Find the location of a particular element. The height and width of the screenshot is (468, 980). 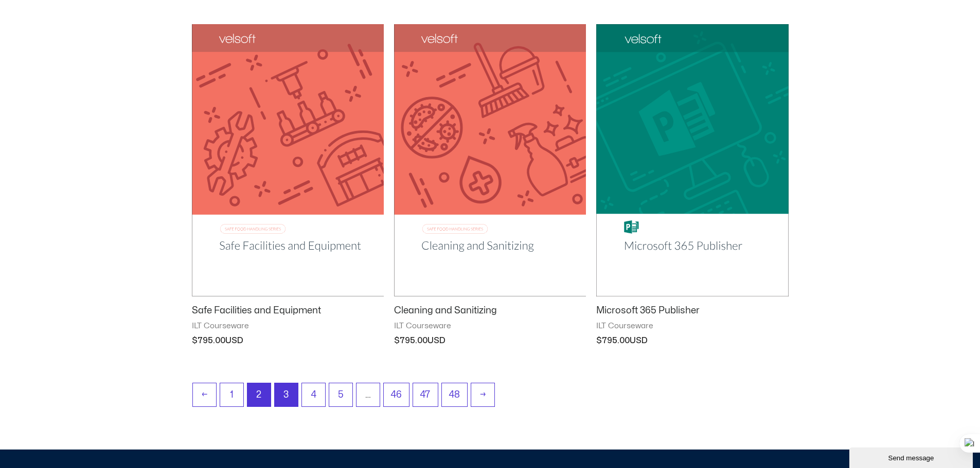

img: Safe Facilities and Equipment is located at coordinates (288, 160).